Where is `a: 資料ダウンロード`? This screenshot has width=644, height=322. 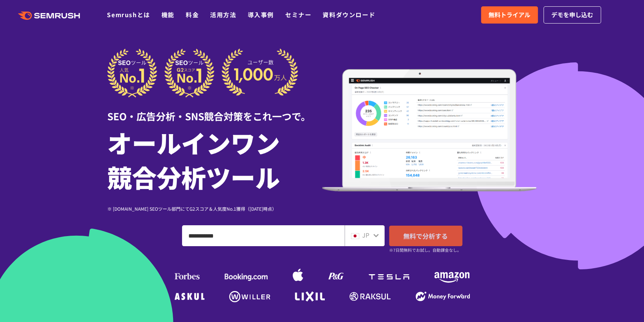
a: 資料ダウンロード is located at coordinates (349, 15).